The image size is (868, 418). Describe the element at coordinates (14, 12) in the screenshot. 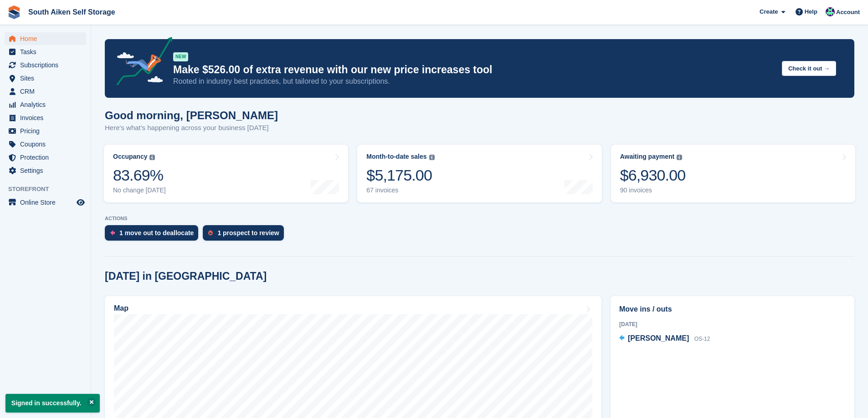

I see `img: stora-icon-8386f47178a22dfd0bd8f6a31ec36ba5ce8667c1dd55bd0f319d3a0aa187defe.svg` at that location.